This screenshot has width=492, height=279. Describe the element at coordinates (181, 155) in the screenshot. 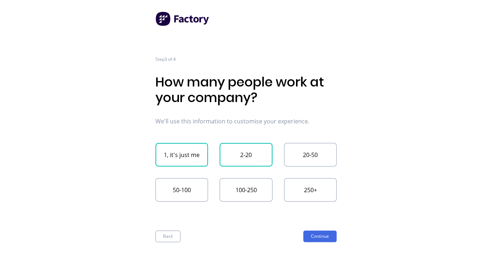

I see `button: 1, it's just me` at that location.